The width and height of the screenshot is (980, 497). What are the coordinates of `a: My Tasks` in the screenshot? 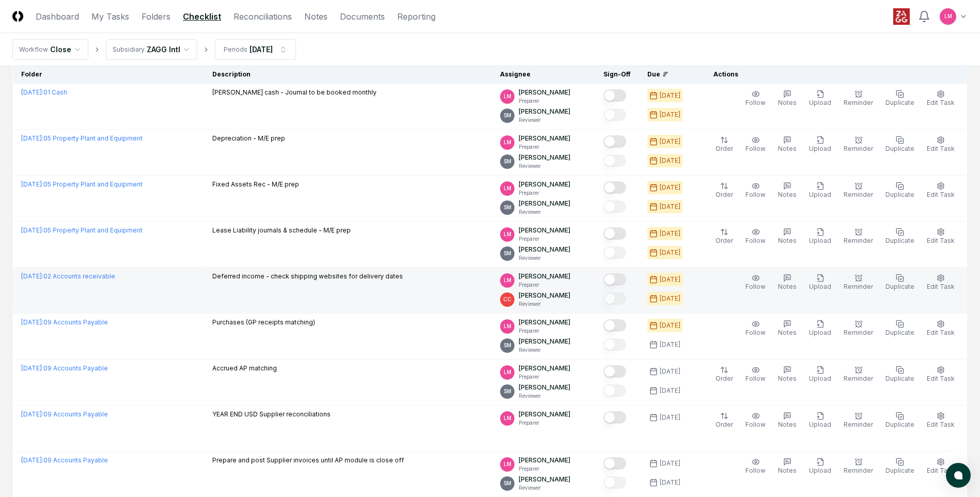 It's located at (110, 17).